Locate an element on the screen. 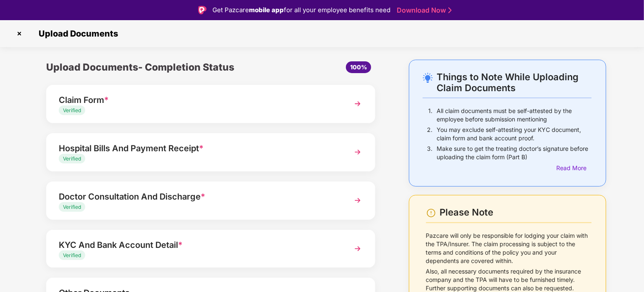 The image size is (644, 292). div: Get Pazcare for all your employee benefits need is located at coordinates (301, 10).